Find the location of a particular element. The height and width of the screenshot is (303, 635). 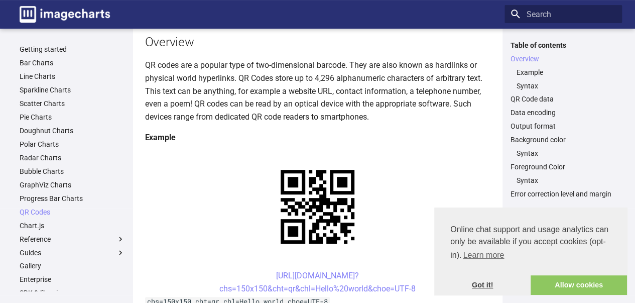

img: chart is located at coordinates (317, 206).